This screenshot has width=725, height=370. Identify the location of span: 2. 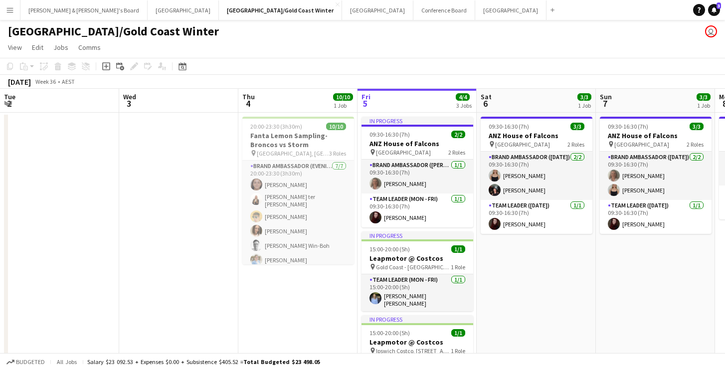
(9, 103).